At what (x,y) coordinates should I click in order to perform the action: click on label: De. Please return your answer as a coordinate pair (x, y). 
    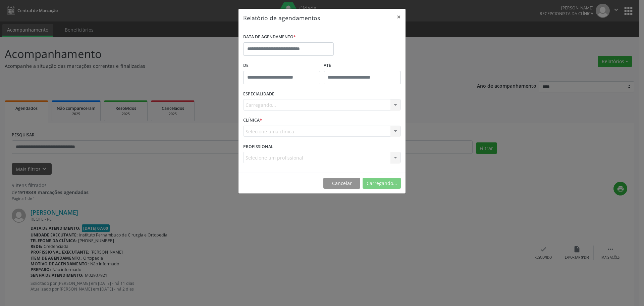
    Looking at the image, I should click on (282, 66).